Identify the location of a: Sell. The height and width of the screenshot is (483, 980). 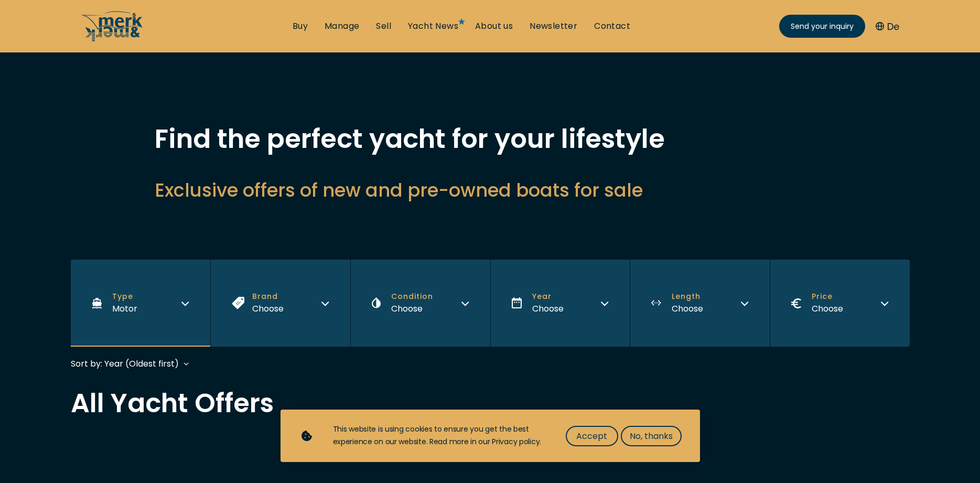
(383, 26).